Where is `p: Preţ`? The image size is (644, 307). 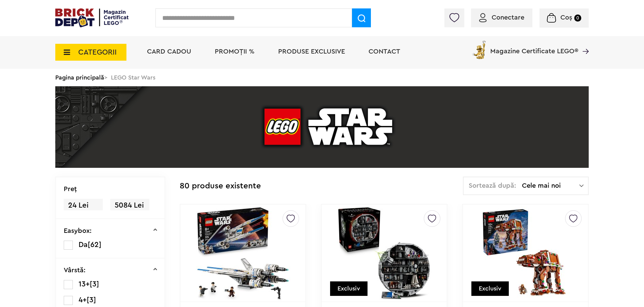 p: Preţ is located at coordinates (70, 189).